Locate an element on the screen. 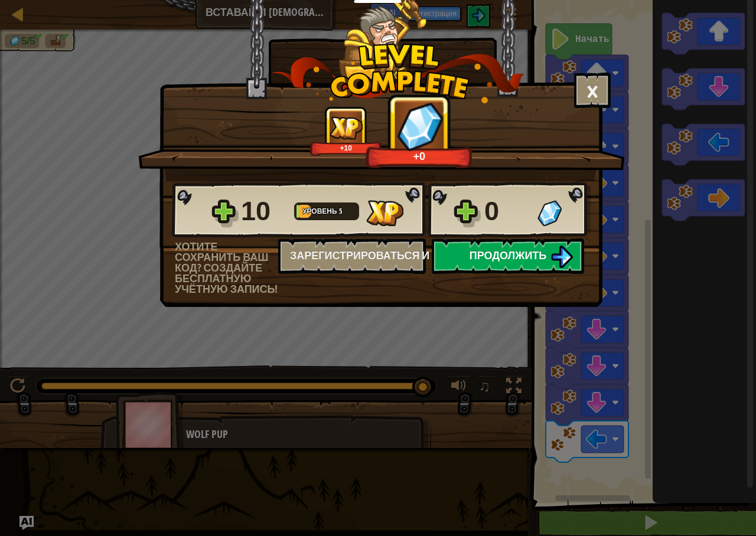 This screenshot has height=536, width=756. span: Продолжить is located at coordinates (508, 255).